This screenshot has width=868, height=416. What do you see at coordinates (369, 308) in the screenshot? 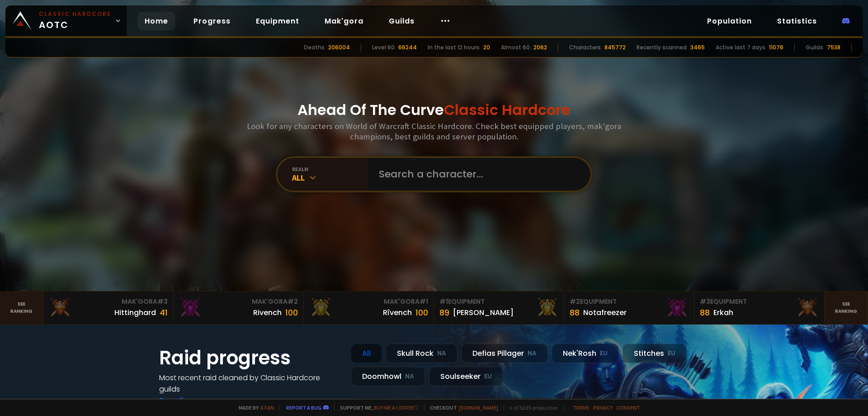
I see `a: Mak'Gora#1Rîvench100` at bounding box center [369, 308].